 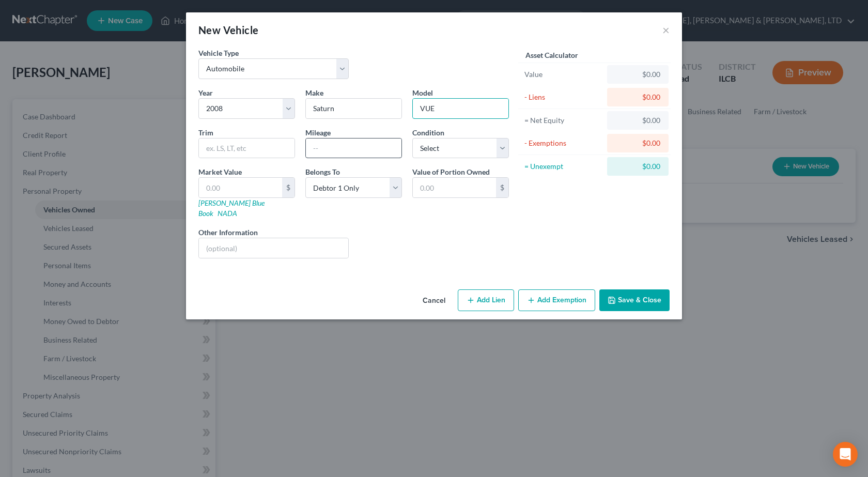 What do you see at coordinates (563, 120) in the screenshot?
I see `div: = Net Equity` at bounding box center [563, 120].